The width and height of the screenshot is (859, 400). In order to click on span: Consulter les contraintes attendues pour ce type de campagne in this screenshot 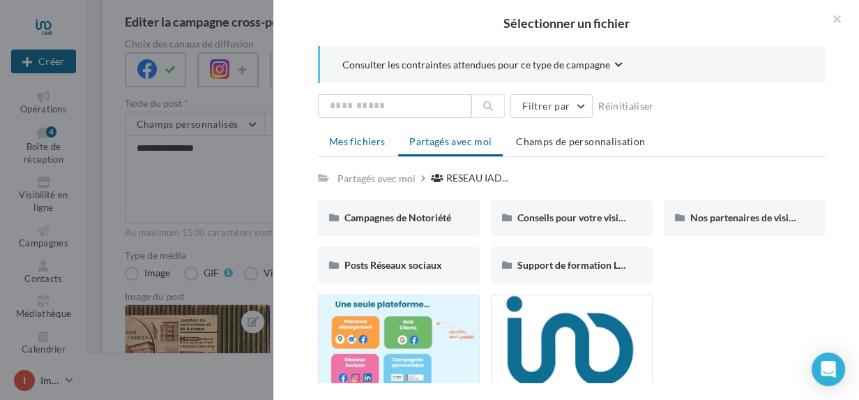, I will do `click(476, 65)`.